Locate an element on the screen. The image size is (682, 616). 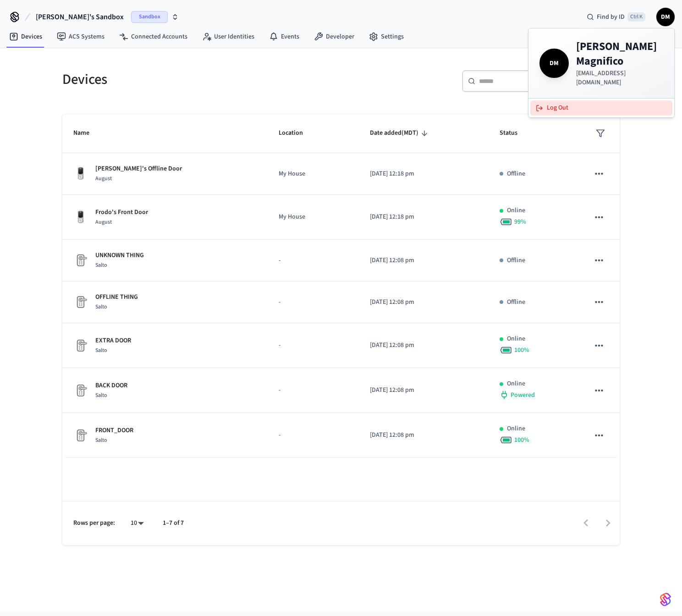
span: Powered is located at coordinates (522, 395).